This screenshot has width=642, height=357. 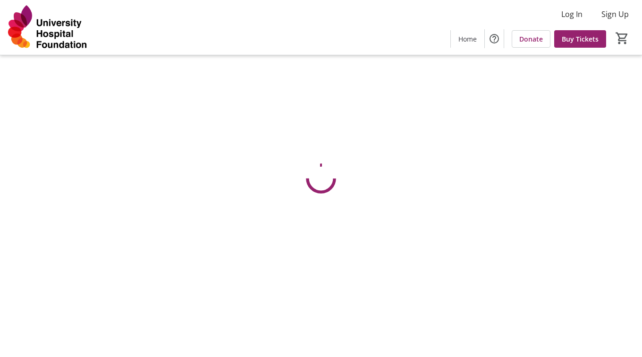 I want to click on span: Home, so click(x=467, y=39).